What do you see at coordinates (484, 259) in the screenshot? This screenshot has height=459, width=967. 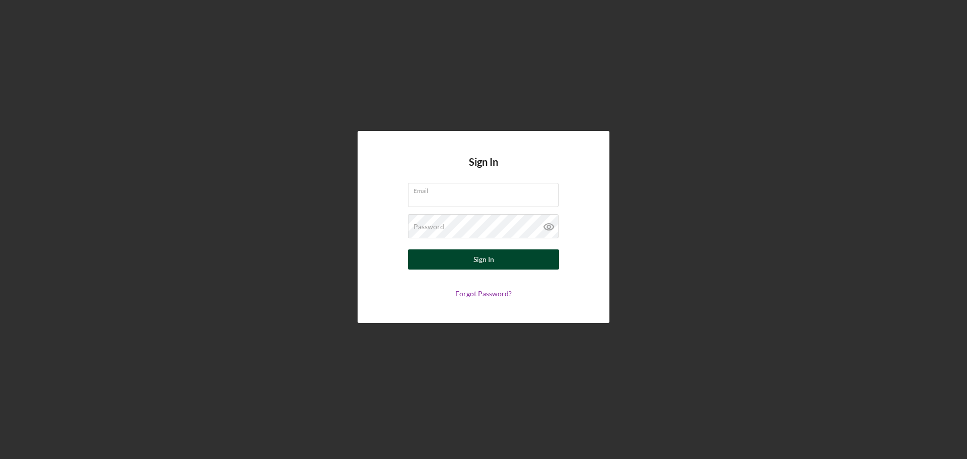 I see `button: Sign In` at bounding box center [484, 259].